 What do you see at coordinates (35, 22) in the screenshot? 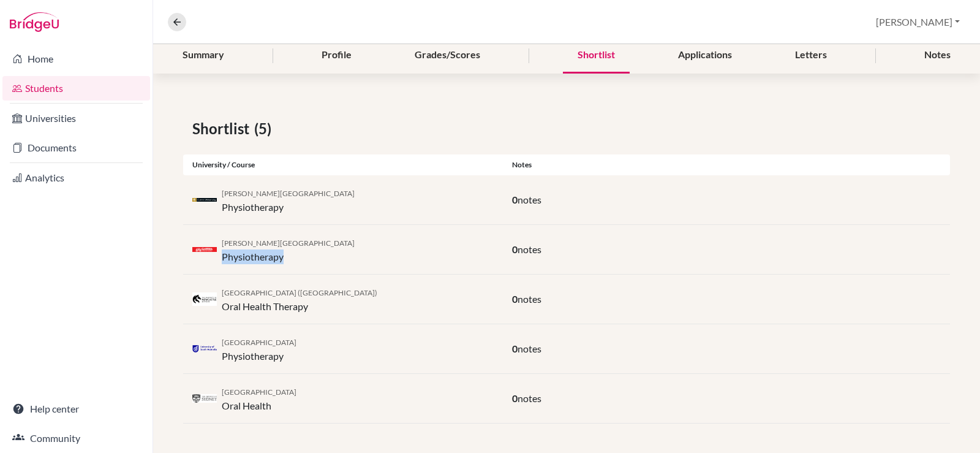
I see `img: Bridge-U` at bounding box center [35, 22].